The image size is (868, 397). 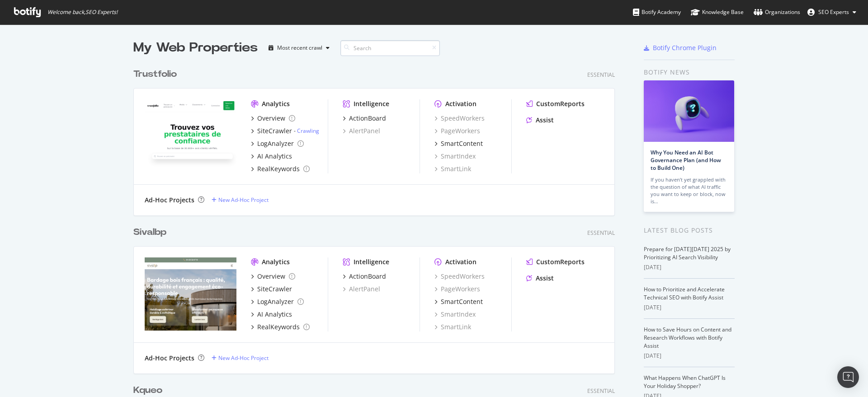 What do you see at coordinates (150, 391) in the screenshot?
I see `a: Kqueo` at bounding box center [150, 391].